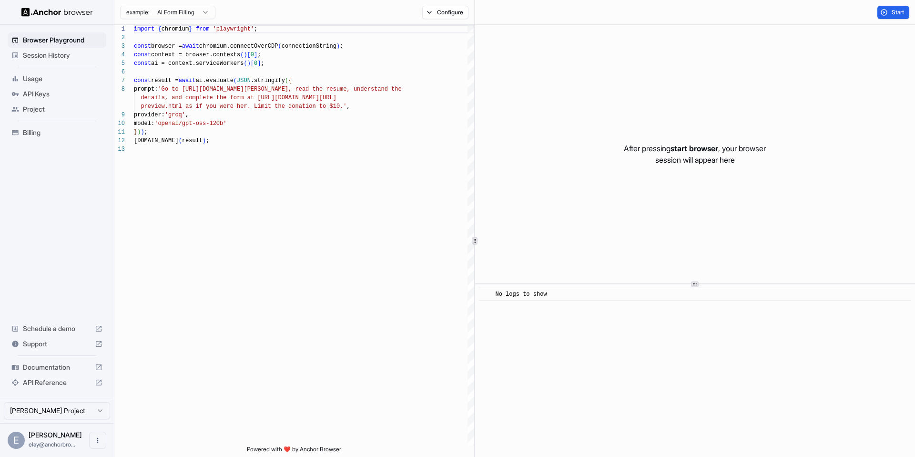  What do you see at coordinates (52, 444) in the screenshot?
I see `span: elay@anchorbrowser.io` at bounding box center [52, 444].